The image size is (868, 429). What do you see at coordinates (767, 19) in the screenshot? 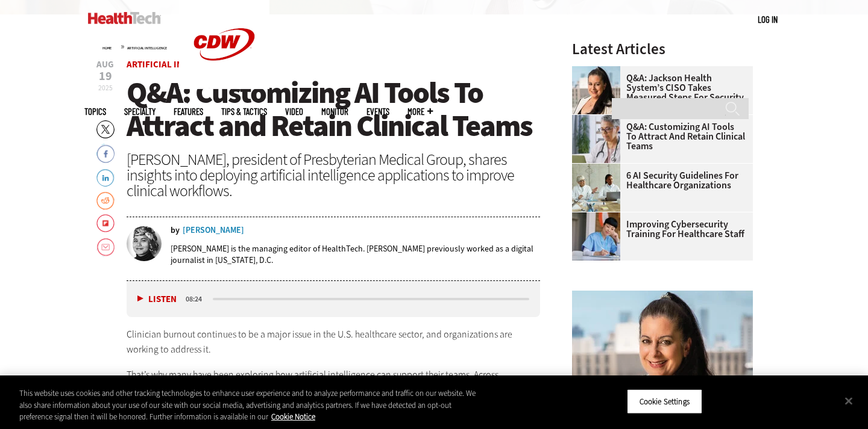
I see `a: Log in` at bounding box center [767, 19].